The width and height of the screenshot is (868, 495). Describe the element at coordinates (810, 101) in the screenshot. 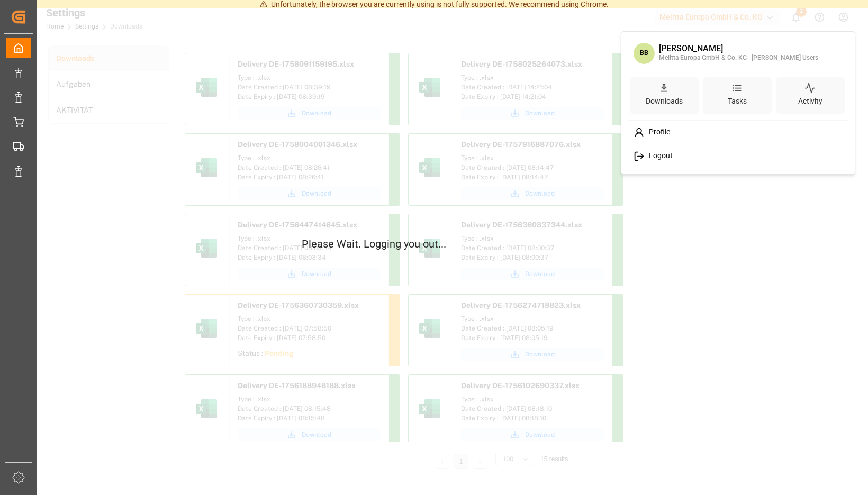

I see `div: Activity` at that location.